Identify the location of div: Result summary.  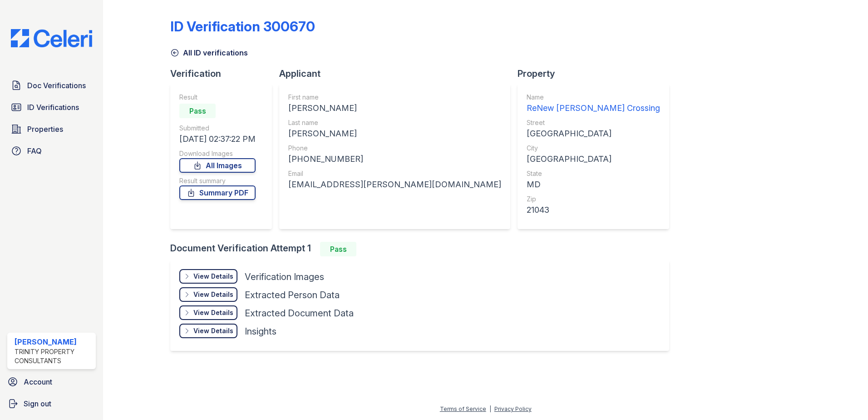
(217, 181).